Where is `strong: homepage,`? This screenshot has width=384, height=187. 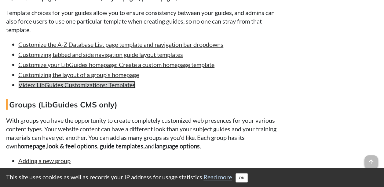
strong: homepage, is located at coordinates (32, 146).